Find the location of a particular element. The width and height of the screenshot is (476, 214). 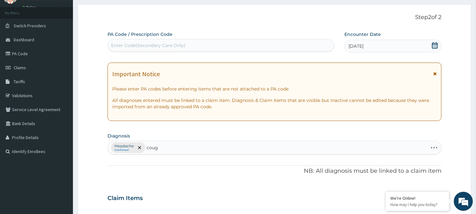

div: Minimize live chat window is located at coordinates (112, 11).